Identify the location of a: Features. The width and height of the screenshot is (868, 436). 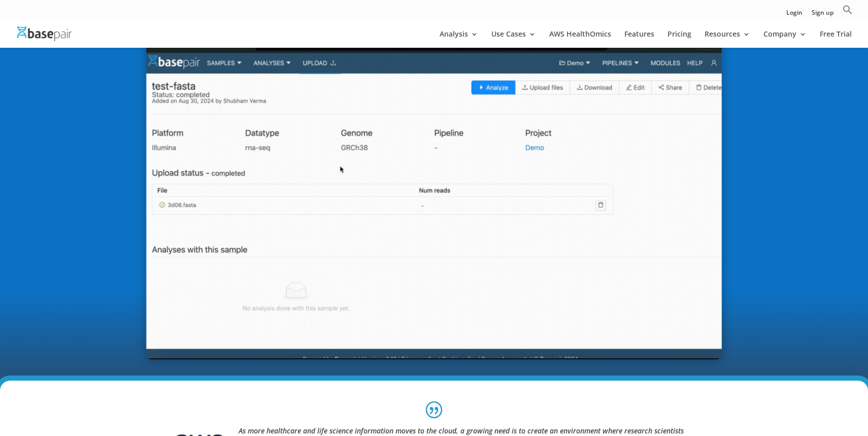
(639, 39).